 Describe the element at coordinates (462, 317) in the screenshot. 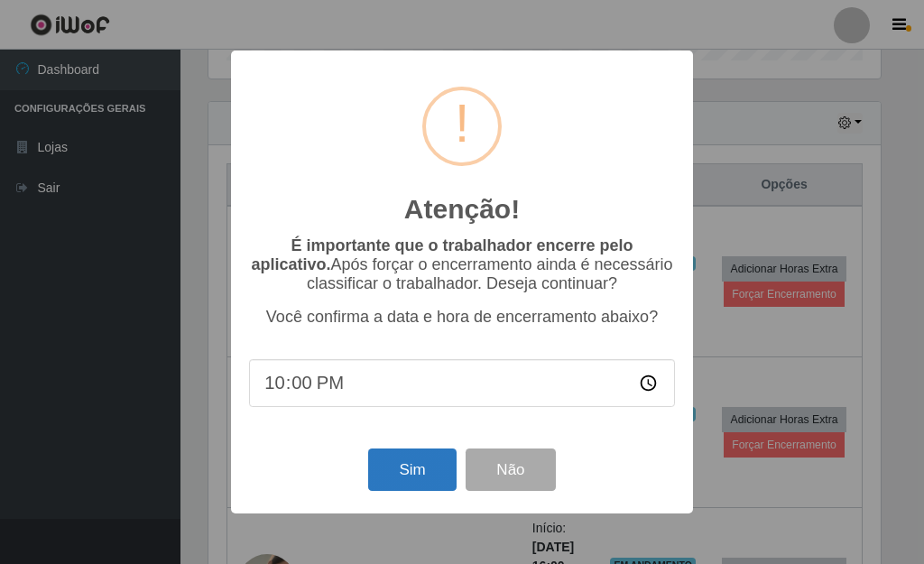

I see `p: Você confirma a data e hora de encerramento abaixo?` at that location.